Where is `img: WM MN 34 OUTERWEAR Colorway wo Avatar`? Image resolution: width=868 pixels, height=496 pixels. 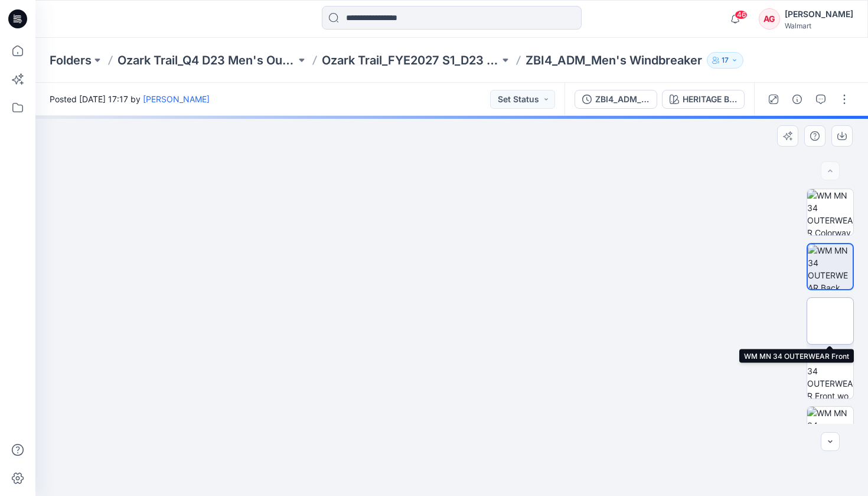
img: WM MN 34 OUTERWEAR Colorway wo Avatar is located at coordinates (830, 212).